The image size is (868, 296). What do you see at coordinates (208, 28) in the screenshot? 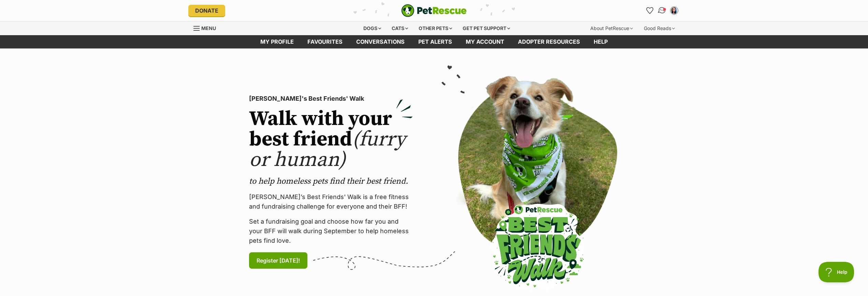
I see `span: Menu` at bounding box center [208, 28].